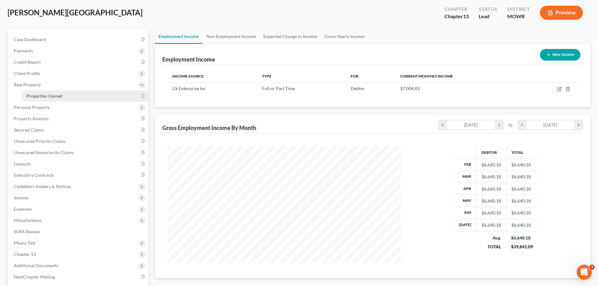  Describe the element at coordinates (209, 128) in the screenshot. I see `div: Gross Employment Income By Month` at that location.